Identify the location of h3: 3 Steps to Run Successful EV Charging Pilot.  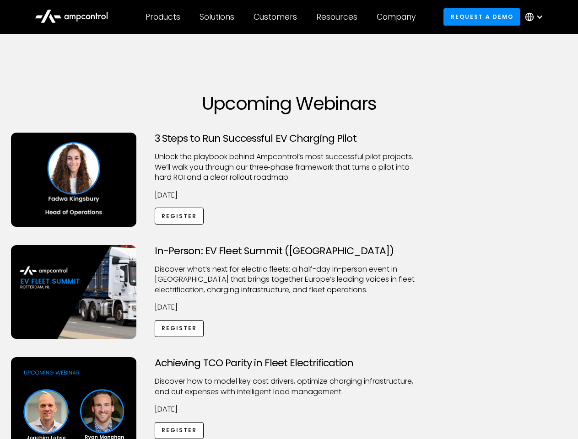
(289, 139).